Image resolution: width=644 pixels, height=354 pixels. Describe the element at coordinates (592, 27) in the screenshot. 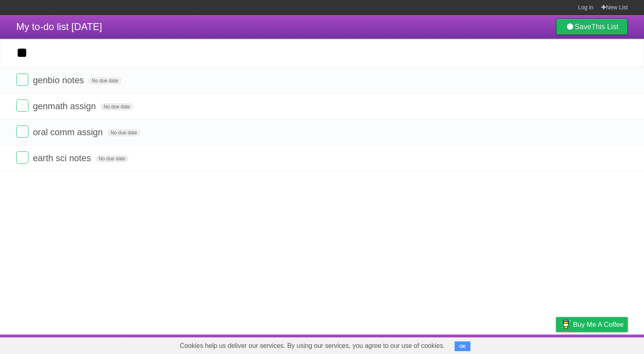

I see `a: SaveThis List` at that location.